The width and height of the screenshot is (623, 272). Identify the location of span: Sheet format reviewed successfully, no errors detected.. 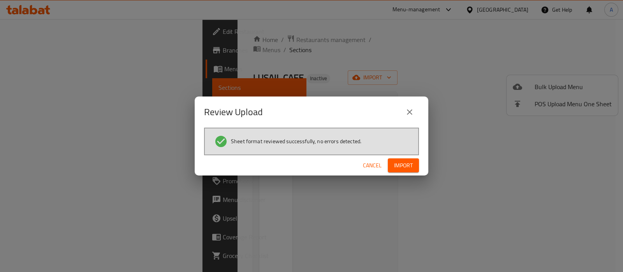
(296, 141).